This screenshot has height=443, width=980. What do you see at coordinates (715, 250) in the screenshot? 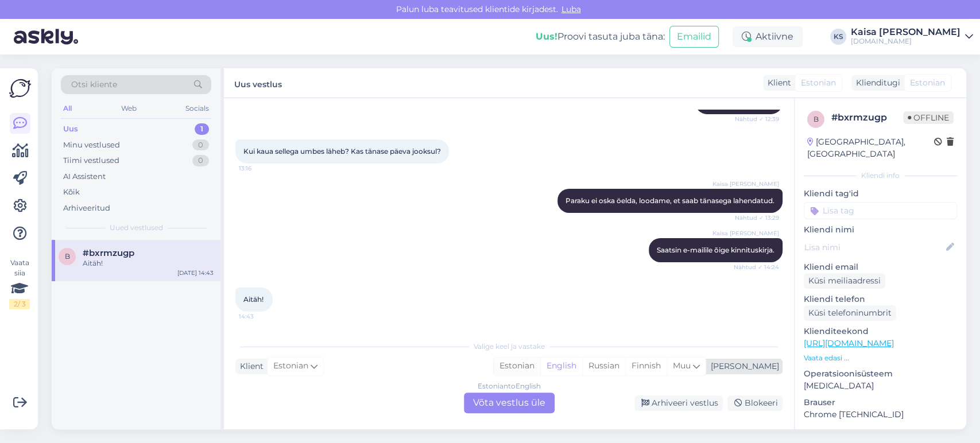
I see `span: Saatsin e-mailile õige kinnituskirja.` at bounding box center [715, 250].